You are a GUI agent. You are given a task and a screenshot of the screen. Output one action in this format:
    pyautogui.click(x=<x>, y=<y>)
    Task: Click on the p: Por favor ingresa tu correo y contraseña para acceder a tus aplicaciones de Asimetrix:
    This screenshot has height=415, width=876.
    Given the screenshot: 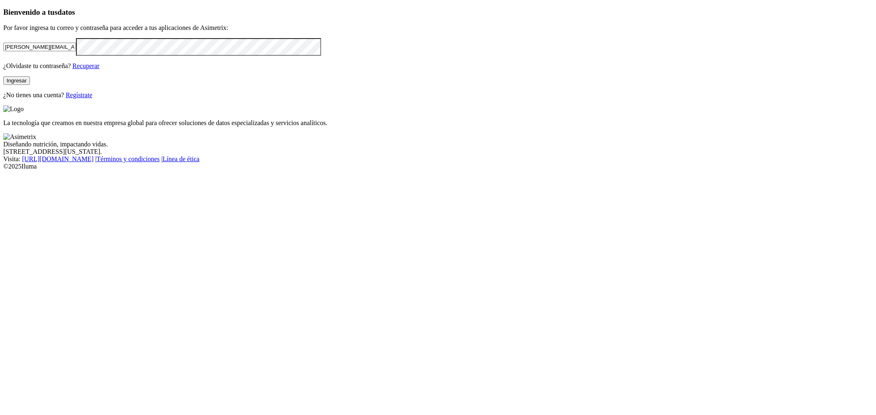 What is the action you would take?
    pyautogui.click(x=438, y=28)
    